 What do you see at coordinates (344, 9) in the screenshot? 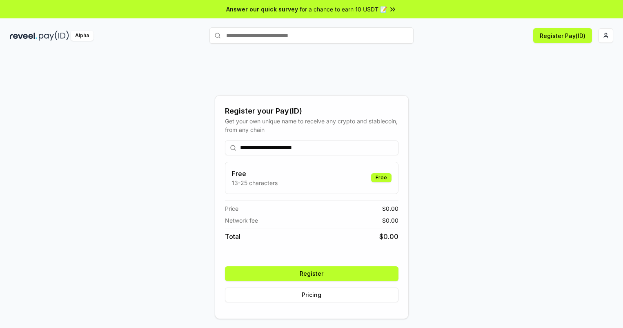
I see `span: for a chance to earn 10 USDT 📝` at bounding box center [344, 9].